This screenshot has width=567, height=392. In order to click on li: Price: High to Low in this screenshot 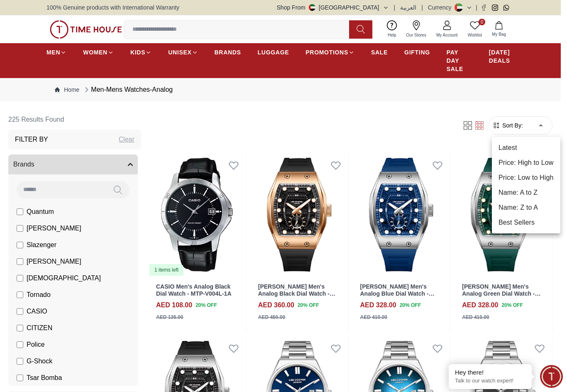, I will do `click(526, 163)`.